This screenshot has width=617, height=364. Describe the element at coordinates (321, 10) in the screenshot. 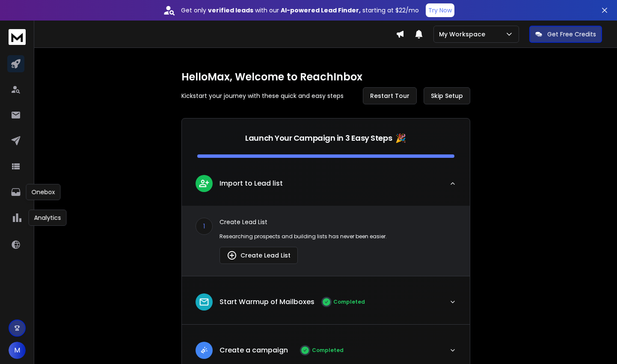

I see `strong: AI-powered Lead Finder,` at that location.